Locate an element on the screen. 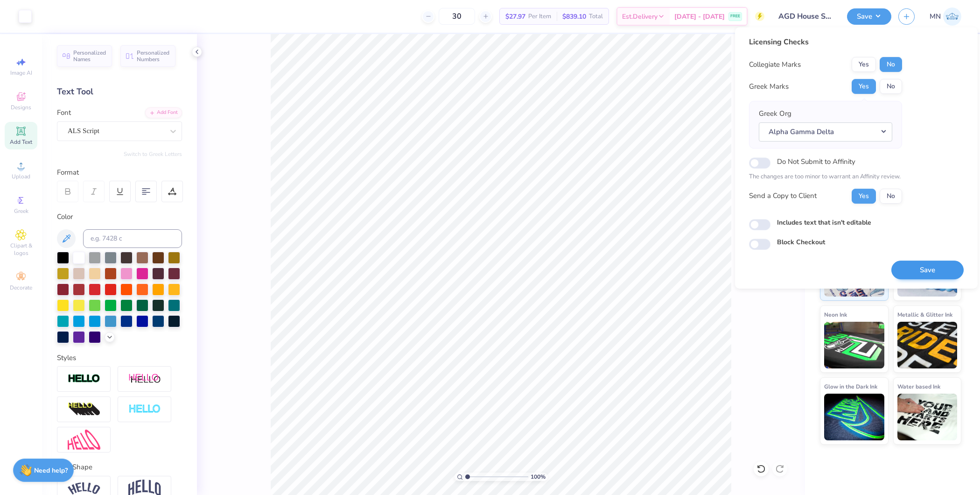 This screenshot has width=980, height=495. span: Glow in the Dark Ink is located at coordinates (851, 386).